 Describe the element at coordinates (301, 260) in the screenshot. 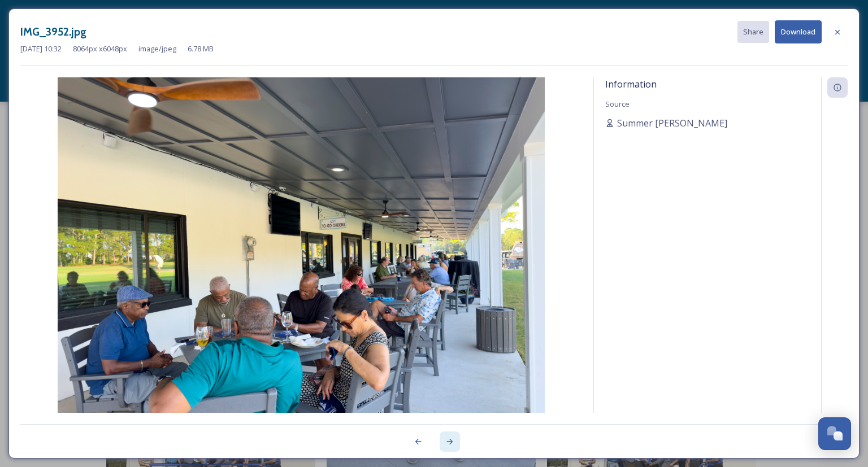

I see `img: IMG_3952.jpg` at that location.